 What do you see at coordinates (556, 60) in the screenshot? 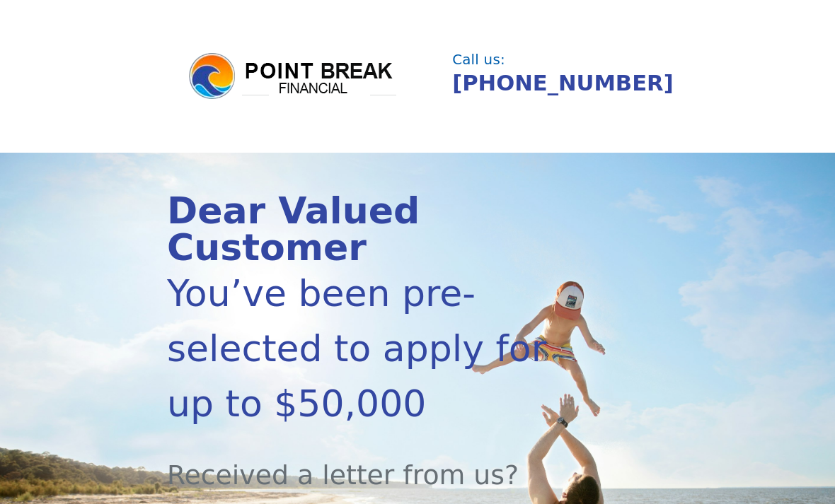
I see `div: Call us:` at bounding box center [556, 60].